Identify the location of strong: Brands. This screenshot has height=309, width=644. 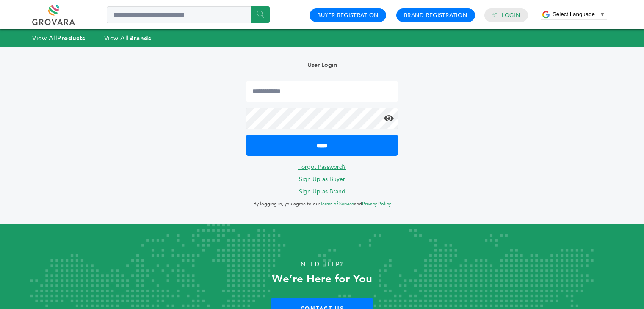
(140, 38).